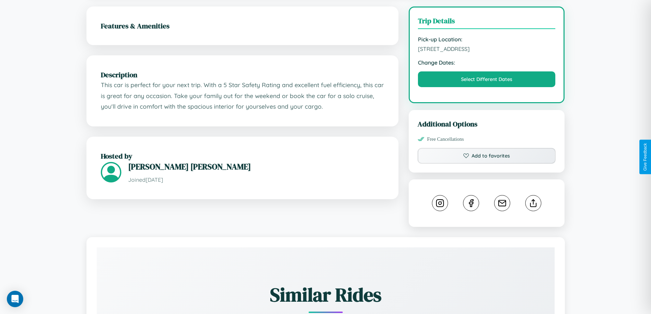 The image size is (651, 314). Describe the element at coordinates (487, 124) in the screenshot. I see `h3: Additional Options` at that location.